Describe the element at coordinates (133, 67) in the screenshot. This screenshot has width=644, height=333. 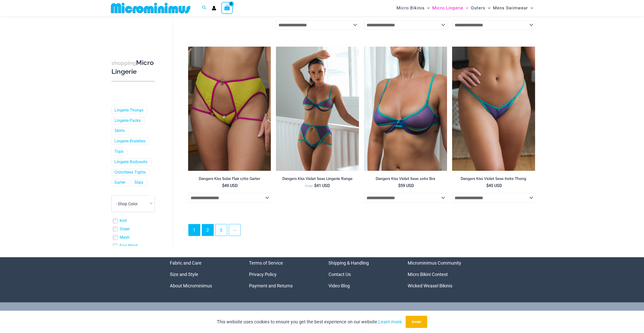
I see `h3: Micro Lingerie` at that location.